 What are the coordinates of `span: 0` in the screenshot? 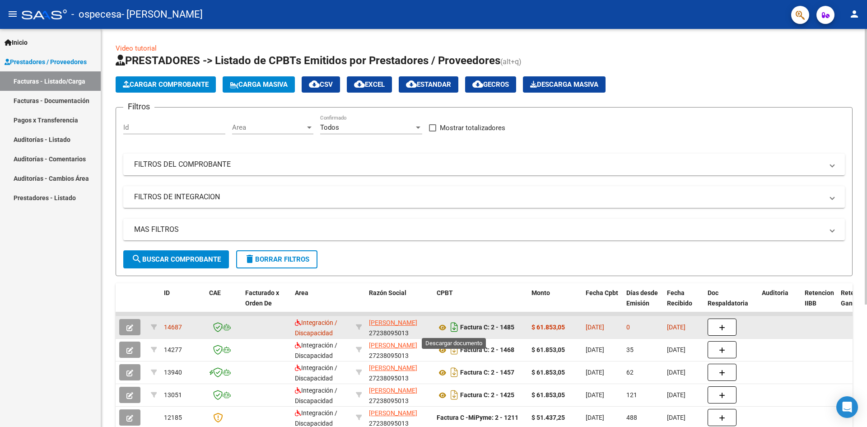 It's located at (628, 327).